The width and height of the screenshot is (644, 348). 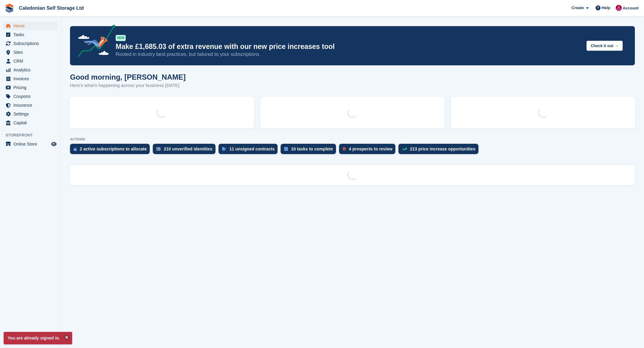 What do you see at coordinates (440, 151) in the screenshot?
I see `a: 213 price increase opportunities` at bounding box center [440, 151].